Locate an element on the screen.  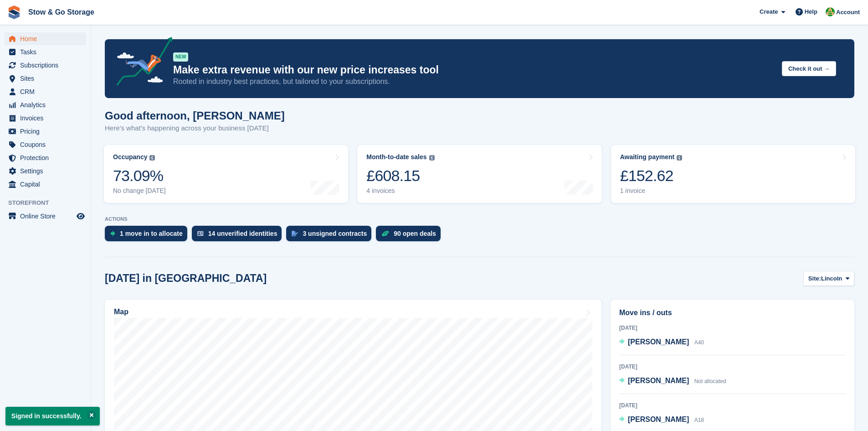
img: Alex Taylor is located at coordinates (830, 12).